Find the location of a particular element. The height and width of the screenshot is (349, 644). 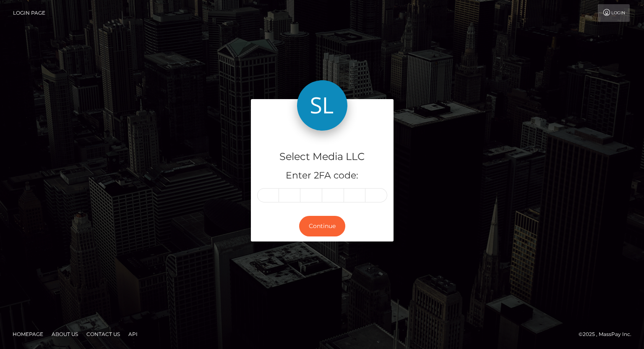

img: Select Media LLC is located at coordinates (322, 106).